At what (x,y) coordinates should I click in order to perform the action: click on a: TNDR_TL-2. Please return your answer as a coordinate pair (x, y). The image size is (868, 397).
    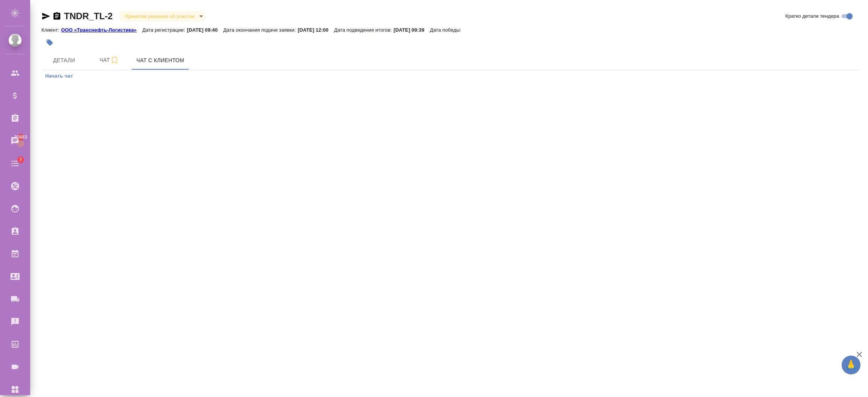
    Looking at the image, I should click on (88, 16).